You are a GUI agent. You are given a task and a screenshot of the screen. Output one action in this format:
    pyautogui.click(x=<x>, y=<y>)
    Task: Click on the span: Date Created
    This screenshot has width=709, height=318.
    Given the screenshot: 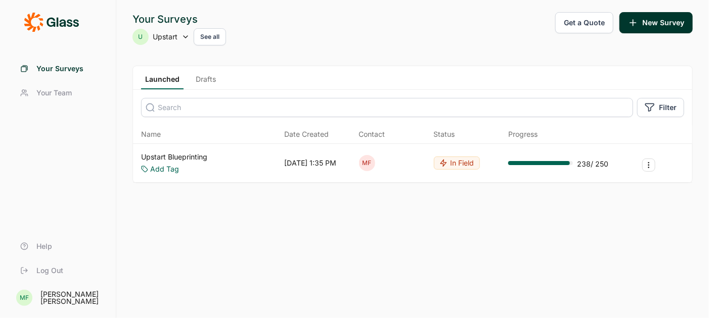 What is the action you would take?
    pyautogui.click(x=306, y=134)
    